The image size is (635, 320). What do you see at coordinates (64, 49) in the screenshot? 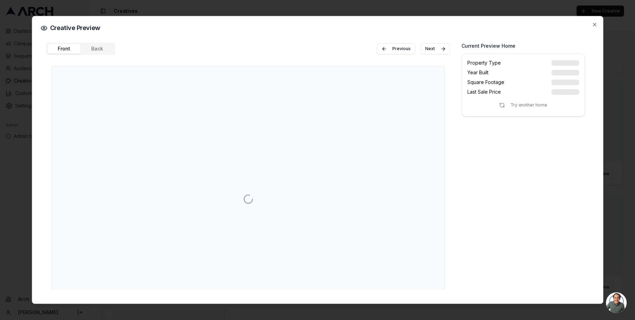
I see `button: Front` at bounding box center [64, 49].